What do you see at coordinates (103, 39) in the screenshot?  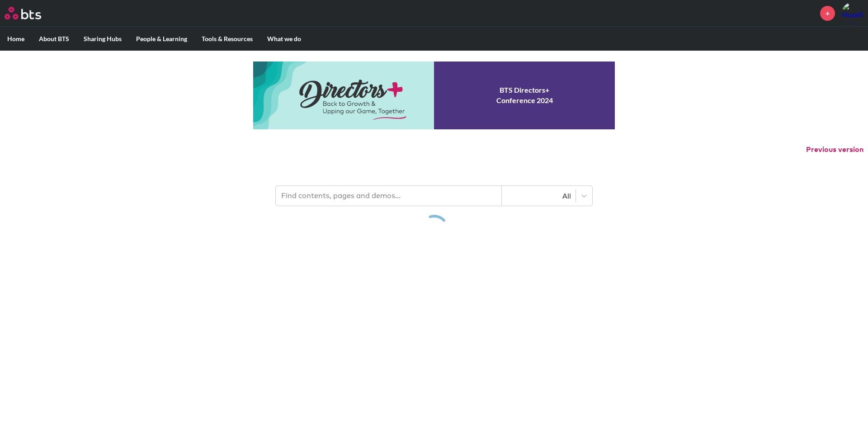 I see `label: Sharing Hubs` at bounding box center [103, 39].